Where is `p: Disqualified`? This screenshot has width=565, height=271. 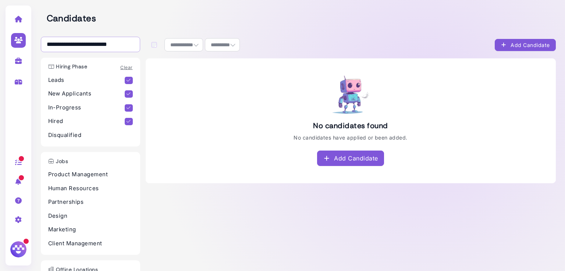 p: Disqualified is located at coordinates (90, 135).